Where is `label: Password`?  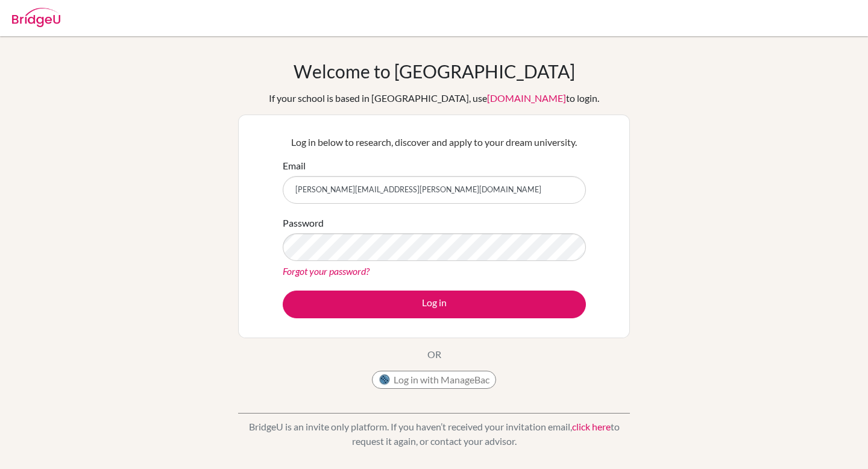
label: Password is located at coordinates (303, 223).